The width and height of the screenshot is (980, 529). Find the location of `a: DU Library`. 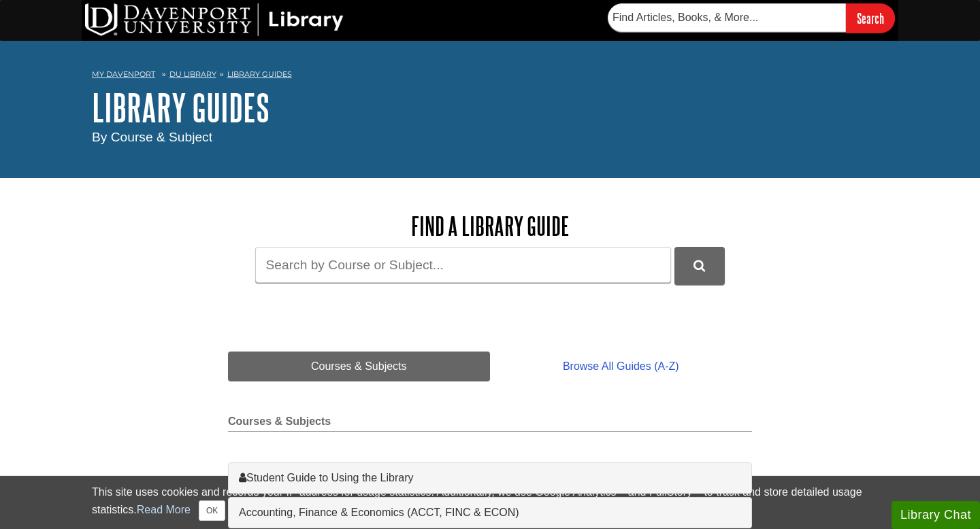

a: DU Library is located at coordinates (193, 74).